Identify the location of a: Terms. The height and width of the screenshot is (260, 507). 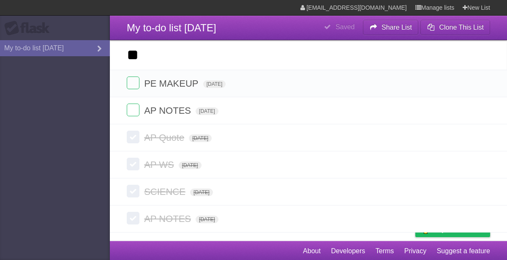
(385, 251).